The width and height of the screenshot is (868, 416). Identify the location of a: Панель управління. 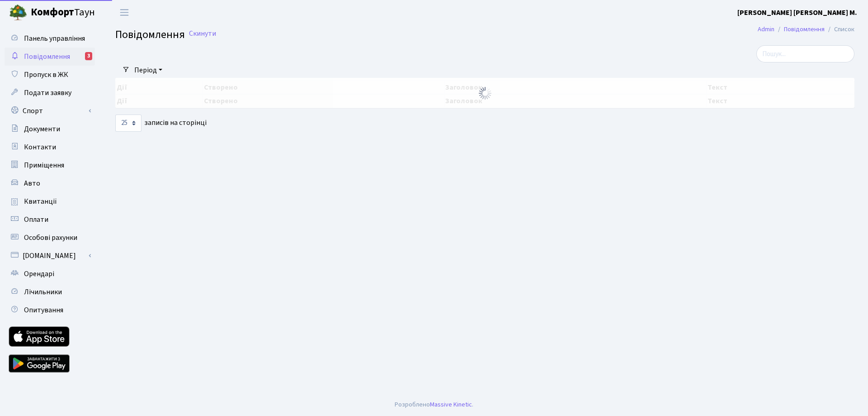
(50, 38).